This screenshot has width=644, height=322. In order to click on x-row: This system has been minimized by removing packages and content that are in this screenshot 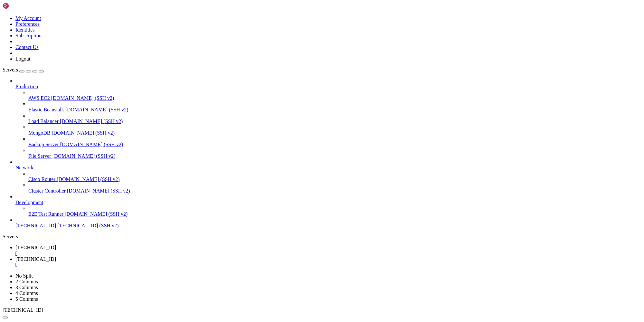, I will do `click(281, 37)`.